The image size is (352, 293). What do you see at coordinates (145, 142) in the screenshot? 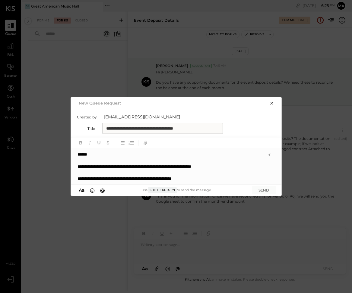
I see `button: Add URL` at bounding box center [145, 142].